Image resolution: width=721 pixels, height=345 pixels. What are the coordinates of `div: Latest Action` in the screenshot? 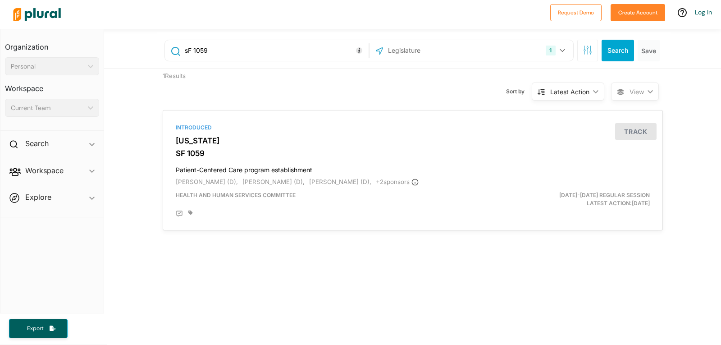 It's located at (569, 91).